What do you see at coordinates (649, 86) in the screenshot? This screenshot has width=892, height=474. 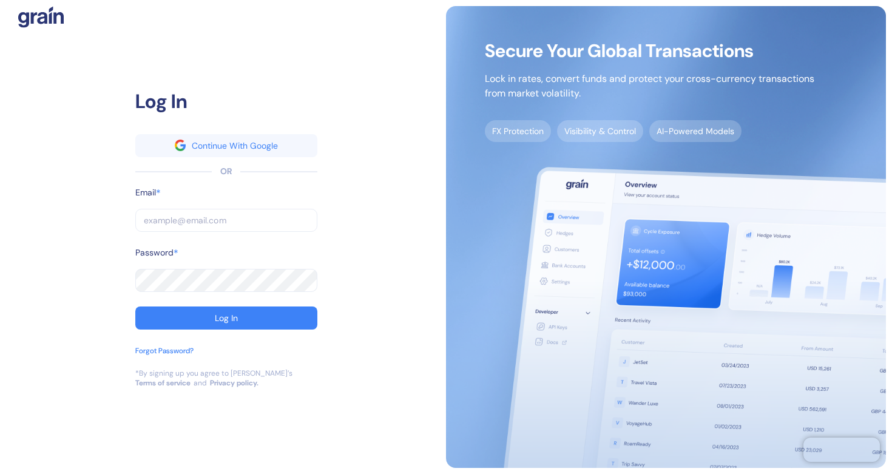 I see `p: Lock in rates, convert funds and protect your cross-currency transactions from market volatility.` at bounding box center [649, 86].